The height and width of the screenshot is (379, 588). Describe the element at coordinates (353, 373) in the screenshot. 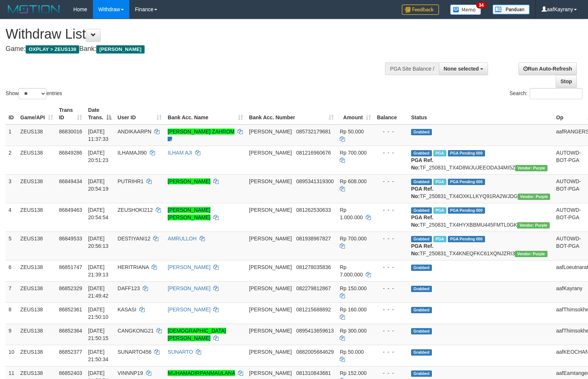

I see `span: Rp 152.000` at that location.